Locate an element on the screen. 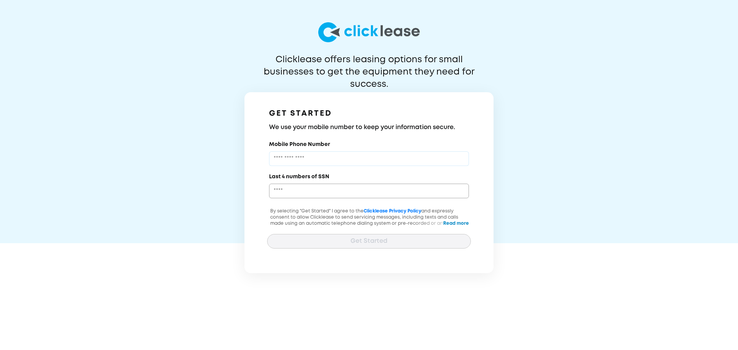 The image size is (738, 350). label: Mobile Phone Number is located at coordinates (300, 145).